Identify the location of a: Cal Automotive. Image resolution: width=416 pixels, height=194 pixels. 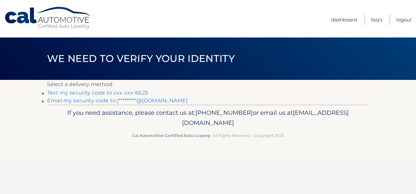
(48, 18).